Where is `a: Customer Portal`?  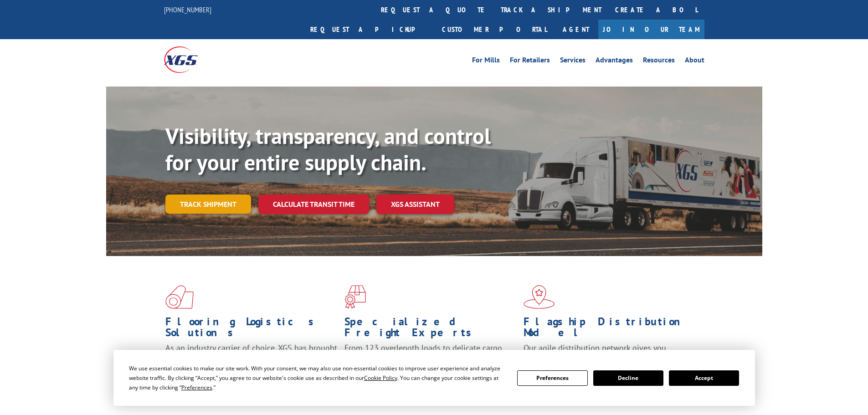
a: Customer Portal is located at coordinates (495, 29).